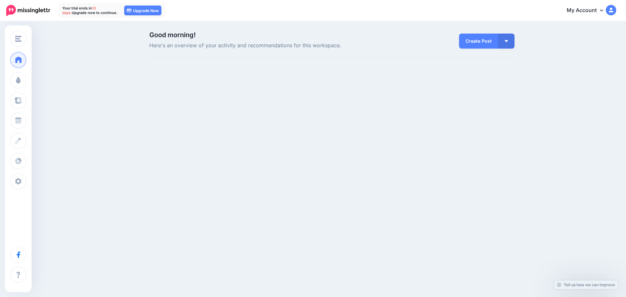  Describe the element at coordinates (18, 39) in the screenshot. I see `img: menu.png` at that location.